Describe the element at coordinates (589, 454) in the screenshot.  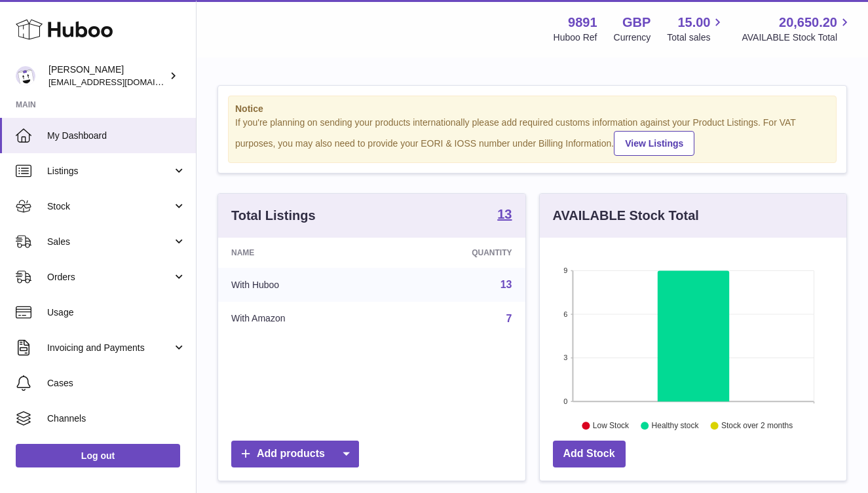
I see `a: Add Stock` at that location.